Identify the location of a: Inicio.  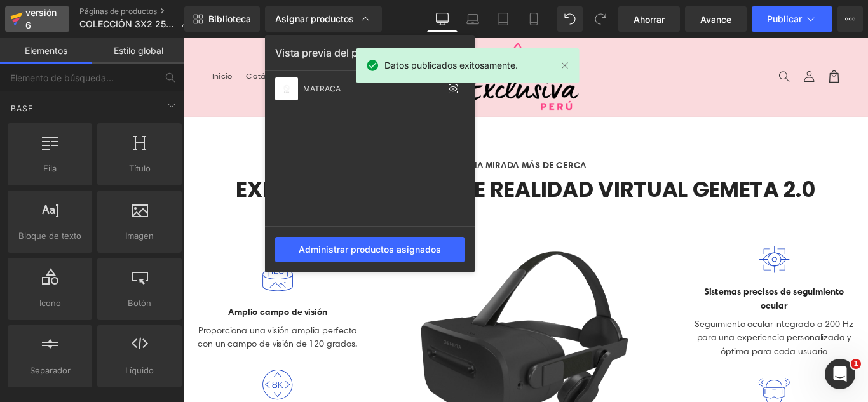
(43, 43).